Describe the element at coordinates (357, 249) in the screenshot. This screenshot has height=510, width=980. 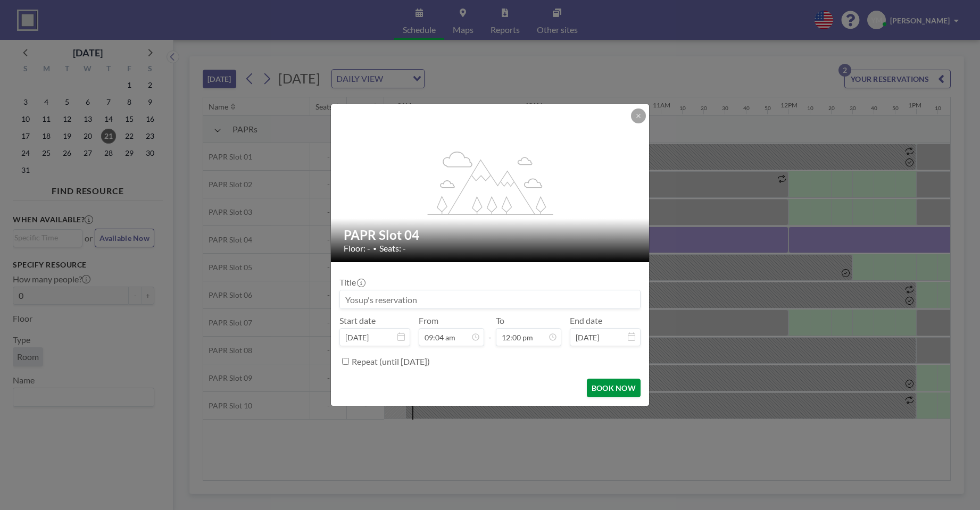
I see `span: Floor: -` at that location.